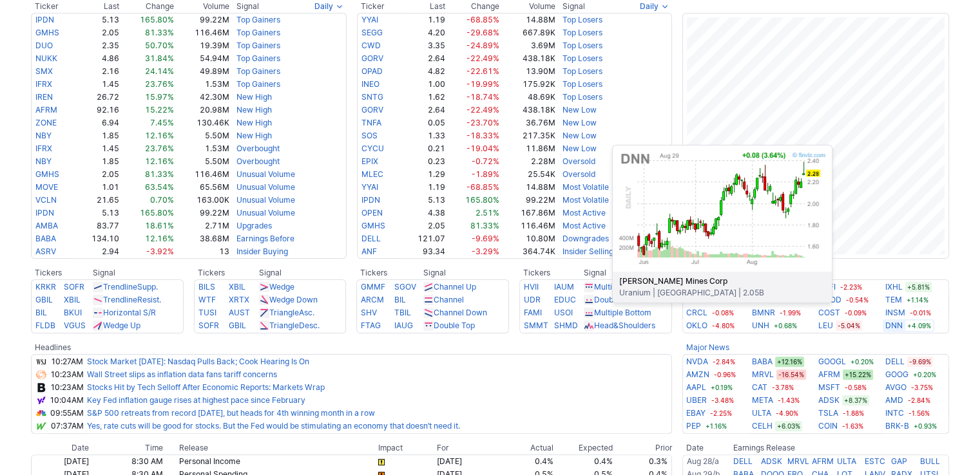 This screenshot has width=980, height=475. Describe the element at coordinates (423, 59) in the screenshot. I see `td: 2.64` at that location.